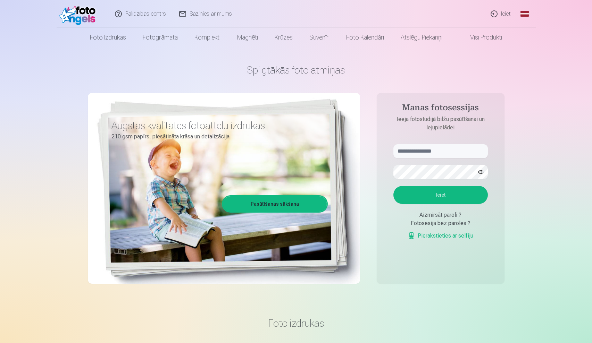 This screenshot has width=592, height=343. What do you see at coordinates (440, 215) in the screenshot?
I see `div: Aizmirsāt paroli ?` at bounding box center [440, 215].